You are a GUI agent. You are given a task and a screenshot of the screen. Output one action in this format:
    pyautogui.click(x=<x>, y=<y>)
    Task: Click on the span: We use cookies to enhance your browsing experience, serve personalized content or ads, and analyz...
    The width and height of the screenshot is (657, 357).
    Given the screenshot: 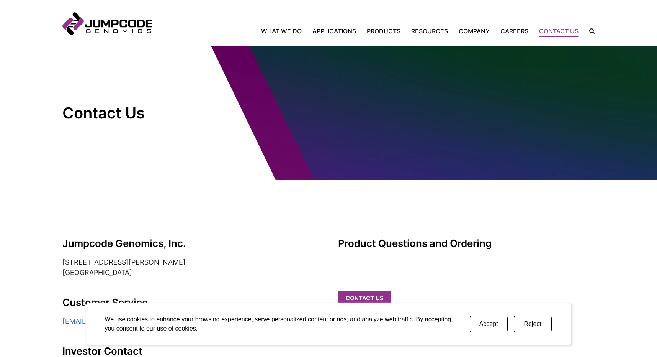 What is the action you would take?
    pyautogui.click(x=278, y=323)
    